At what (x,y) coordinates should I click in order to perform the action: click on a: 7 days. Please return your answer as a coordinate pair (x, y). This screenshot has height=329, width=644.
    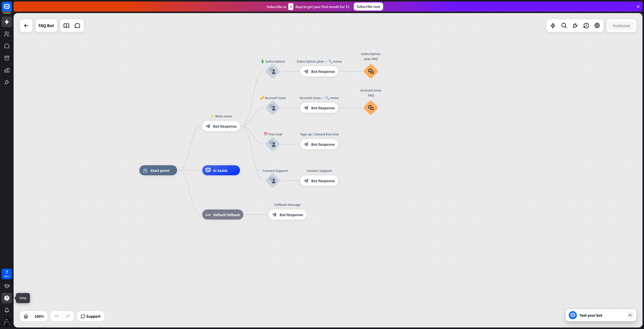
    Looking at the image, I should click on (7, 274).